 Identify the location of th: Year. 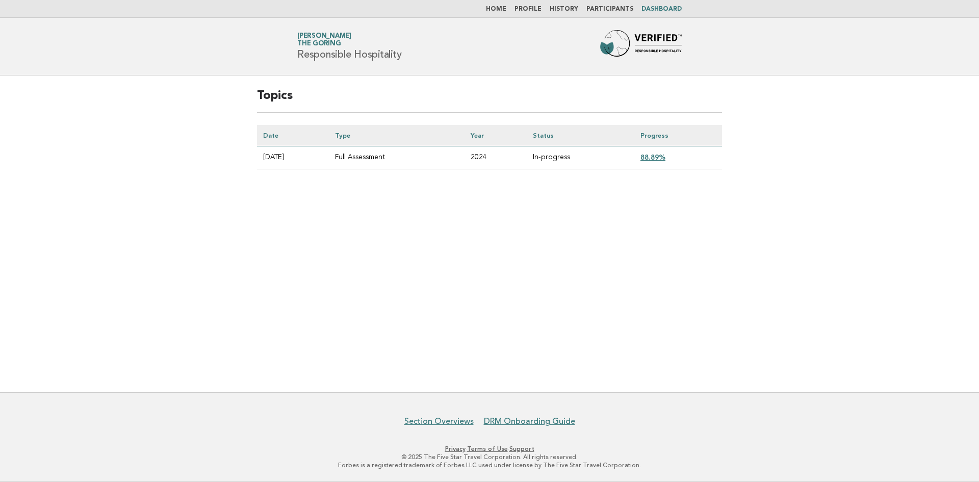
(496, 136).